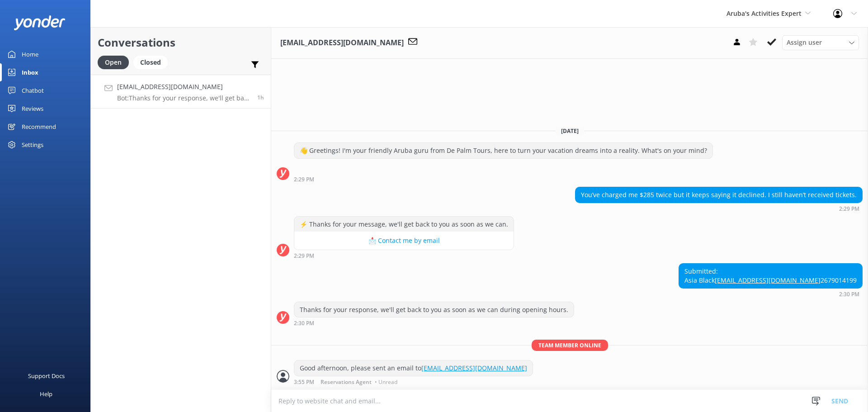  What do you see at coordinates (764, 13) in the screenshot?
I see `span: Aruba's Activities Expert` at bounding box center [764, 13].